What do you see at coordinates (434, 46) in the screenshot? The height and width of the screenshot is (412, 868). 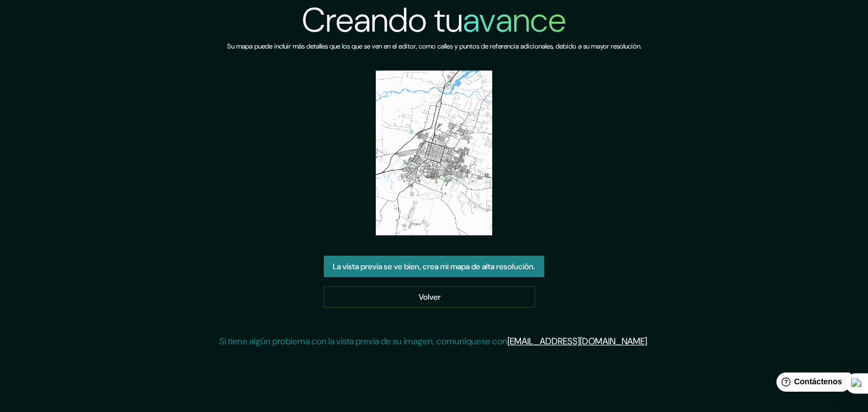 I see `font: Su mapa puede incluir más detalles que los que se ven en el editor, como calles y puntos de refer...` at bounding box center [434, 46].